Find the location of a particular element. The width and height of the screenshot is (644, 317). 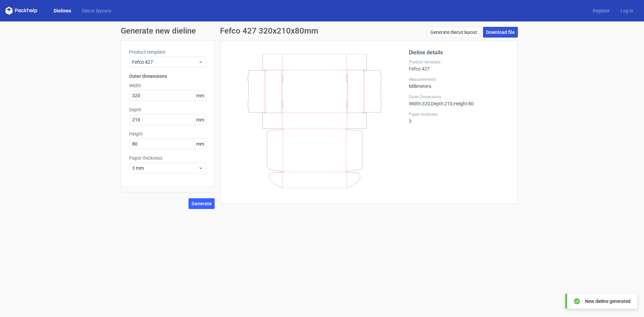

span: , Depth : 210 is located at coordinates (441, 103).